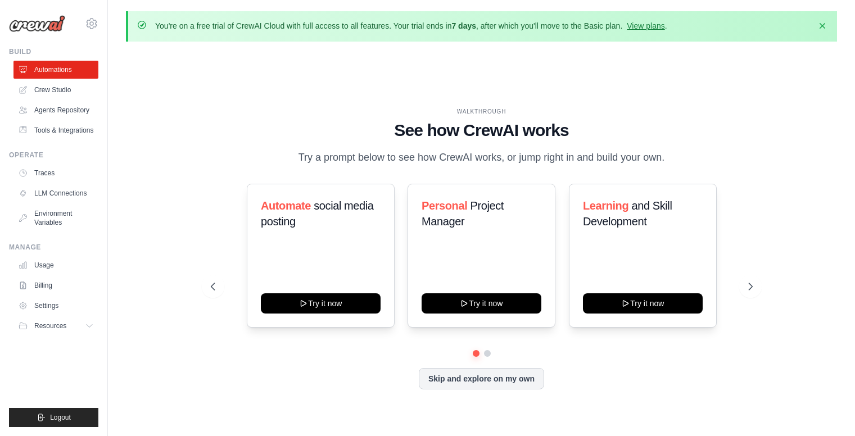 The image size is (855, 436). I want to click on a: Usage, so click(56, 265).